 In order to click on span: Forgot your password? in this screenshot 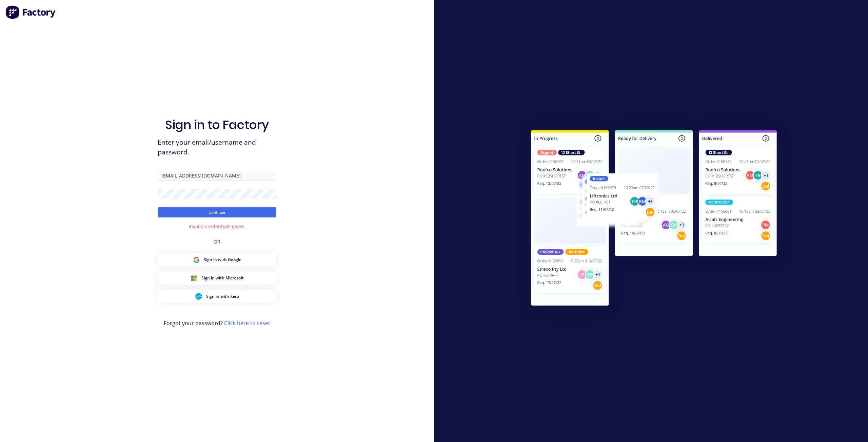, I will do `click(217, 323)`.